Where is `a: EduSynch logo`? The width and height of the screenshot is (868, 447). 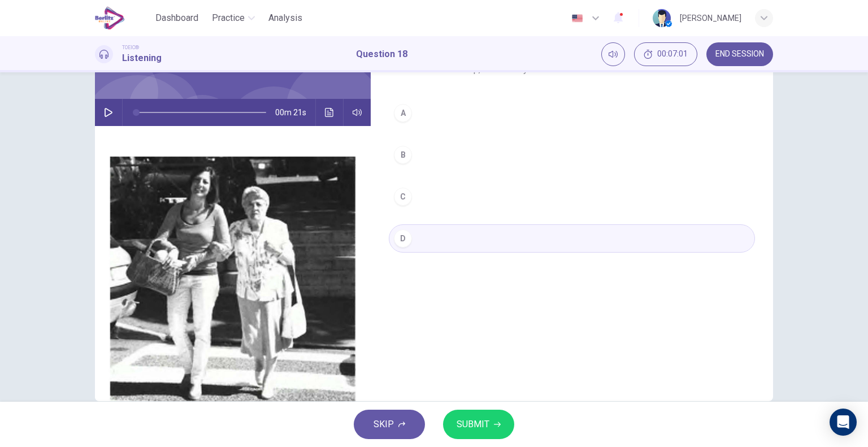
a: EduSynch logo is located at coordinates (123, 18).